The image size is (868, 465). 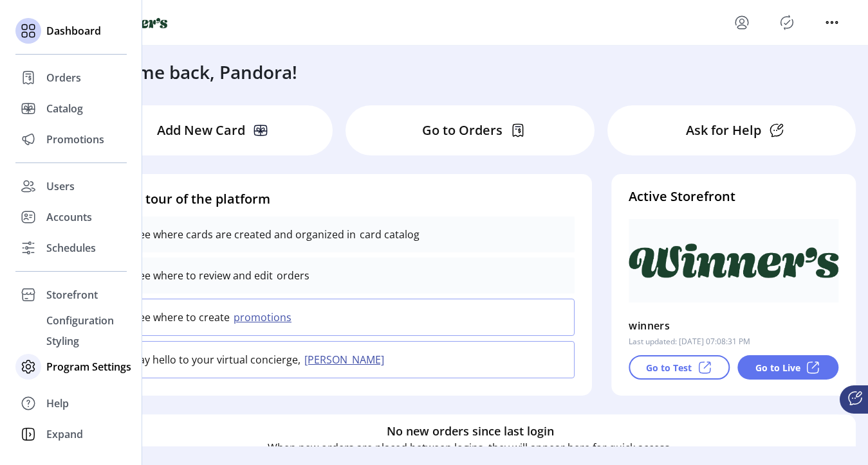 What do you see at coordinates (244, 235) in the screenshot?
I see `p: See where cards are created and organized in` at bounding box center [244, 235].